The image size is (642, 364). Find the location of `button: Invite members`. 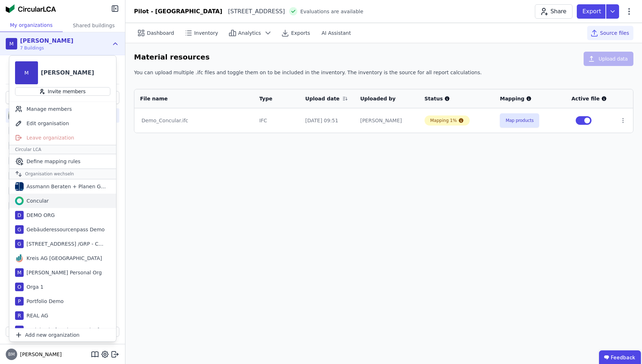

button: Invite members is located at coordinates (62, 91).